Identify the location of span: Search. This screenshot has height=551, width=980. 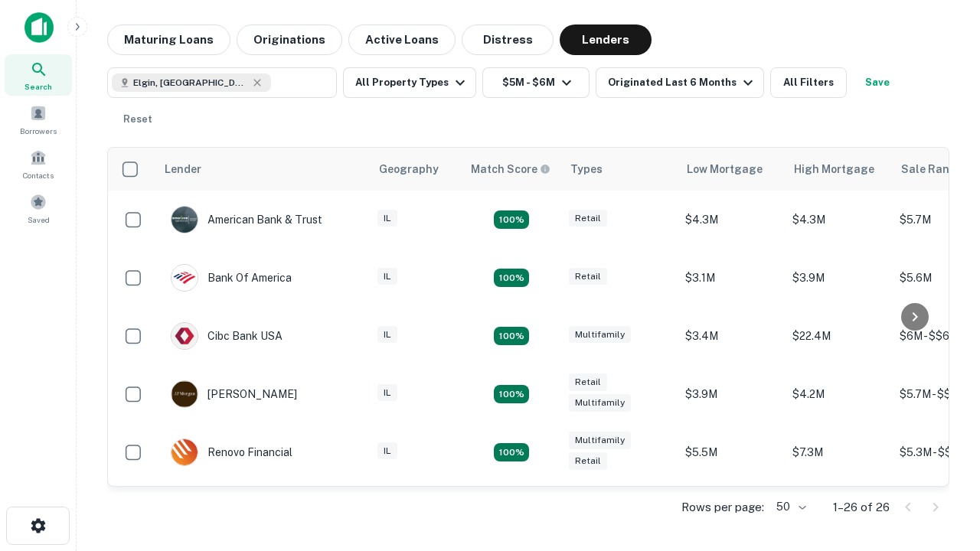
(38, 86).